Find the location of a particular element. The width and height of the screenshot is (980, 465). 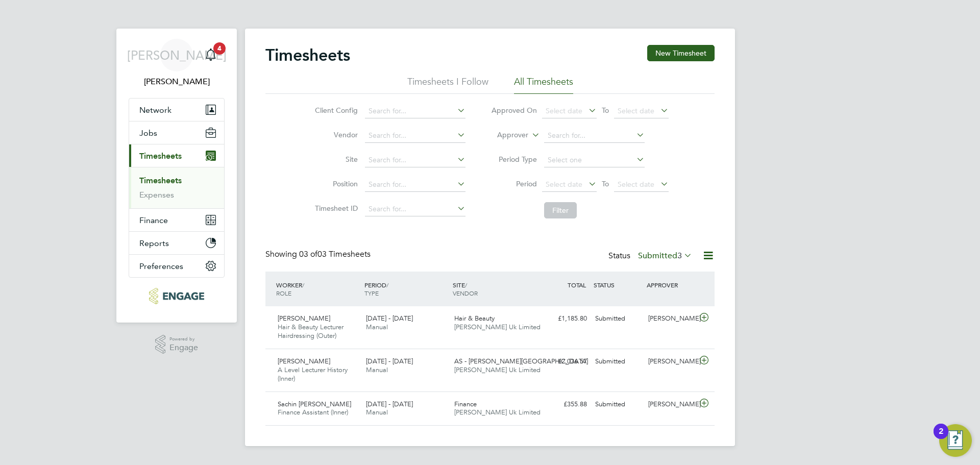

button: Timesheets is located at coordinates (177, 156).